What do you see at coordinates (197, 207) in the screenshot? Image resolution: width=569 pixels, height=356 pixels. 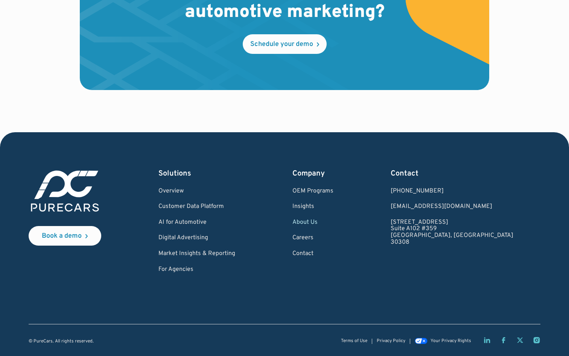 I see `a: Customer Data Platform` at bounding box center [197, 207].